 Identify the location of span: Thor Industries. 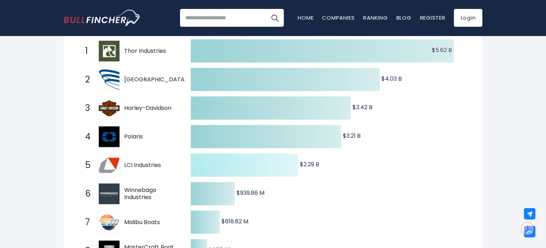
(151, 51).